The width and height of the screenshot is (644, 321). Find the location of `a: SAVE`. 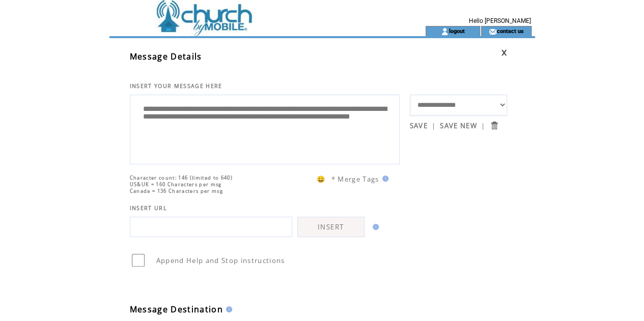

a: SAVE is located at coordinates (419, 126).